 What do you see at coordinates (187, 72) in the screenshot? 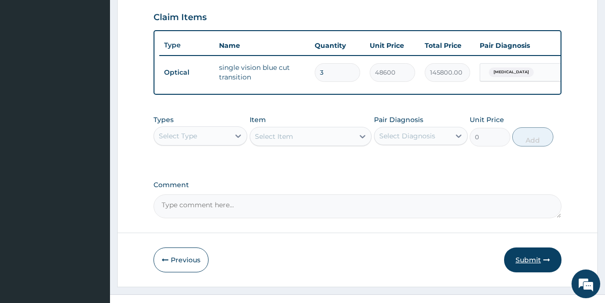
I see `td: Optical` at bounding box center [187, 72].